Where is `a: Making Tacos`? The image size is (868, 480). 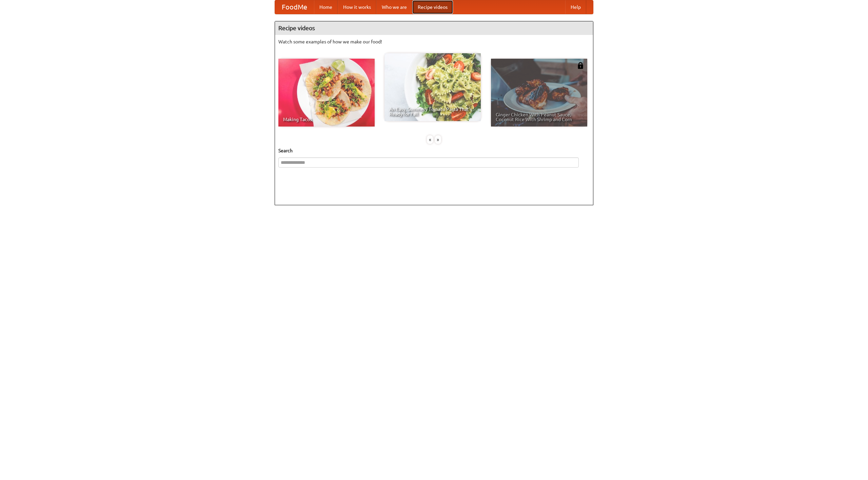
a: Making Tacos is located at coordinates (327, 92).